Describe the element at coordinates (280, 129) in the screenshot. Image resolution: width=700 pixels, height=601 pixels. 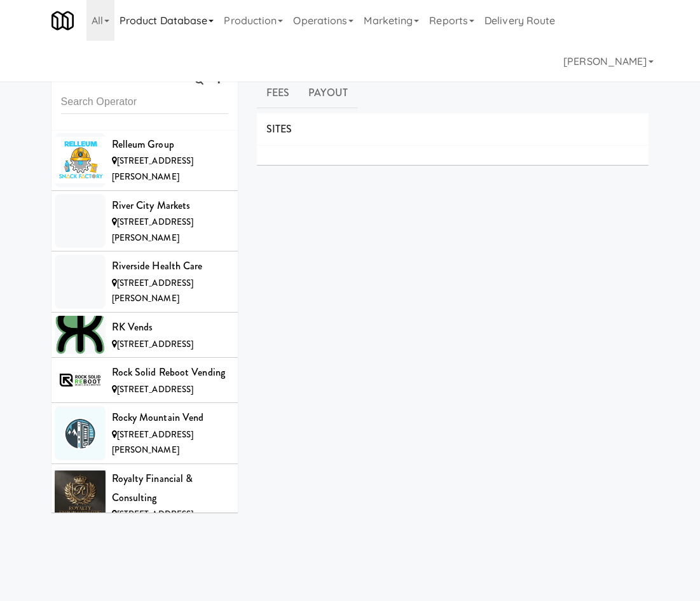
I see `span: SITES` at that location.